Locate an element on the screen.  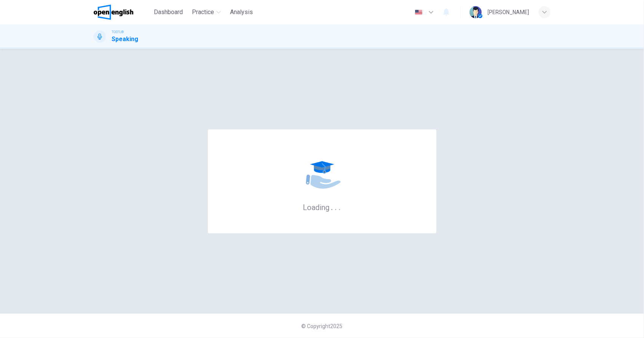
button: Analysis is located at coordinates (241, 12).